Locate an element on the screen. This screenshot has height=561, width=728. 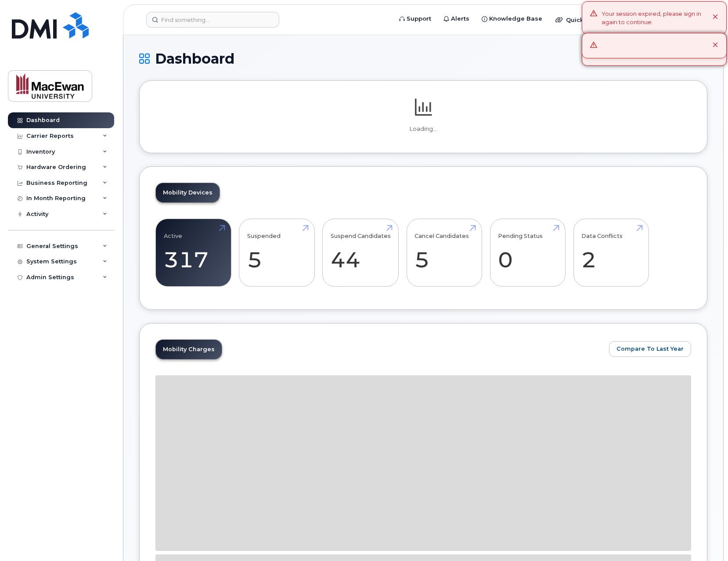
button: Compare To Last Year is located at coordinates (650, 349).